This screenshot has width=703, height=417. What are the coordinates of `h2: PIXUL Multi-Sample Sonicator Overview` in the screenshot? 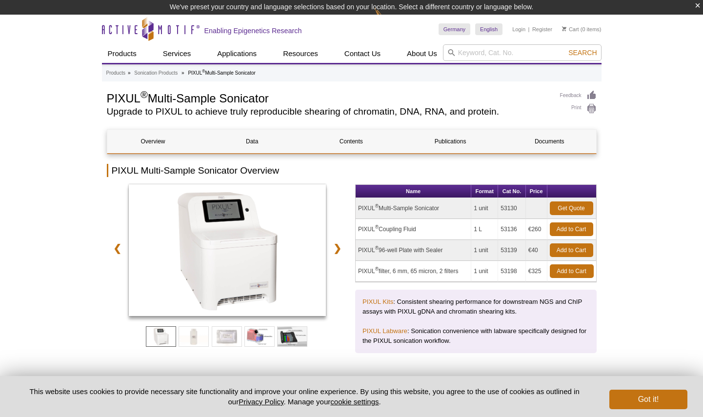 It's located at (352, 170).